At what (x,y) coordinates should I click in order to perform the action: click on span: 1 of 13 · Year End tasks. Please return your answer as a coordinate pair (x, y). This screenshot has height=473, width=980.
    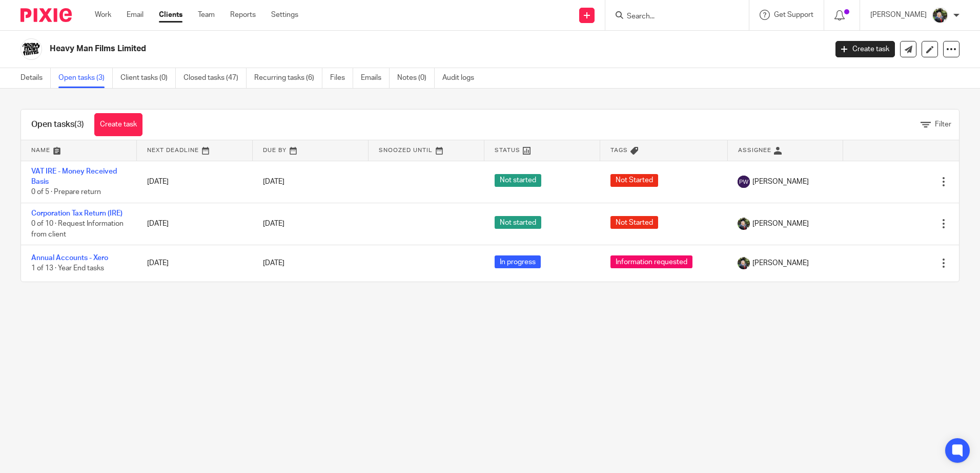
    Looking at the image, I should click on (68, 269).